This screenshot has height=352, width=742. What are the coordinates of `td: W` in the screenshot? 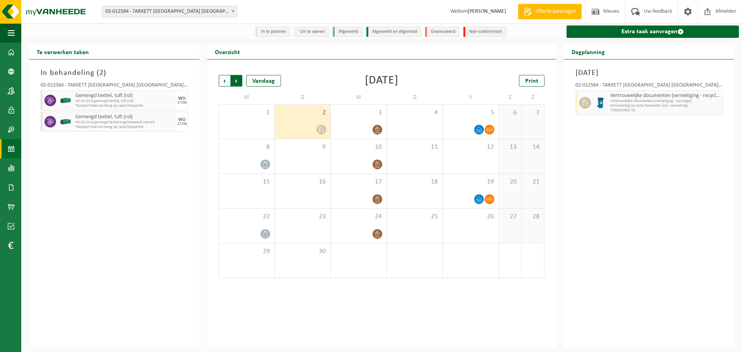 It's located at (358, 97).